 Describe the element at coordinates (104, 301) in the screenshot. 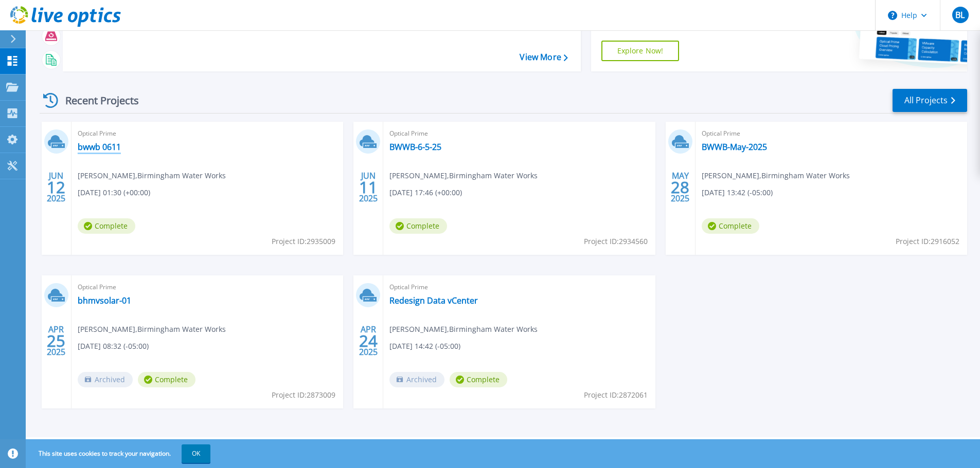

I see `a: bhmvsolar-01` at that location.